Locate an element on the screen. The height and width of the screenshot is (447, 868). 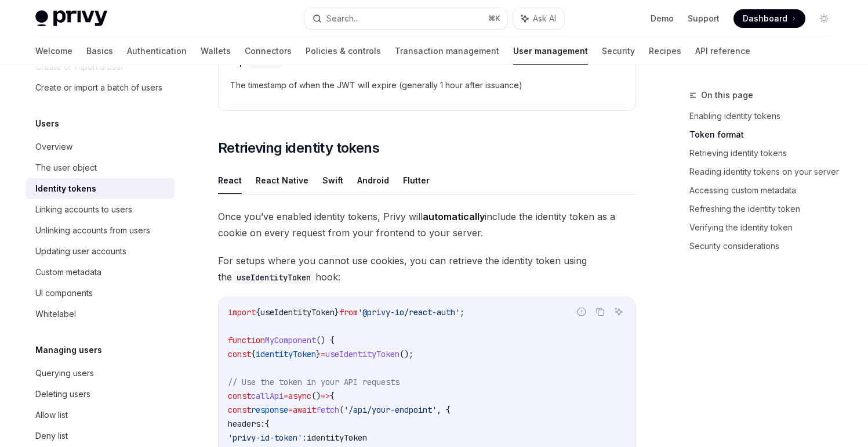
a: Custom metadata is located at coordinates (101, 272).